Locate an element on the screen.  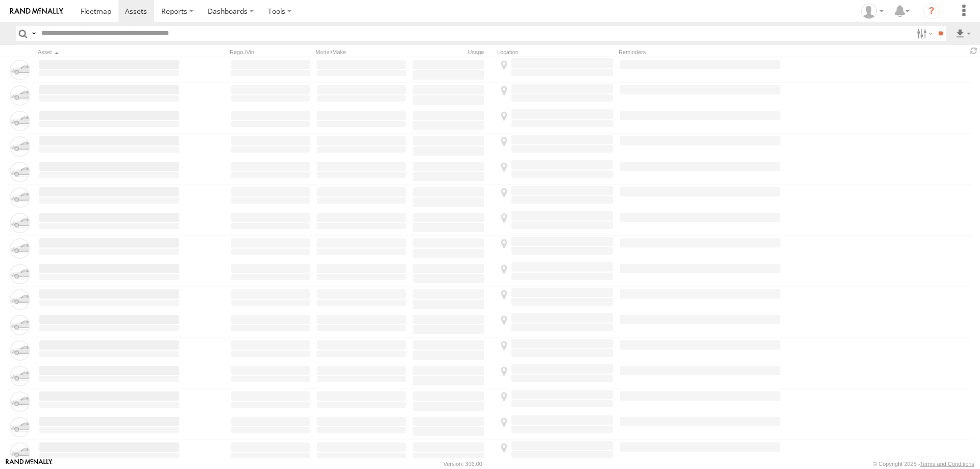
div: Randy Yohe is located at coordinates (872, 11).